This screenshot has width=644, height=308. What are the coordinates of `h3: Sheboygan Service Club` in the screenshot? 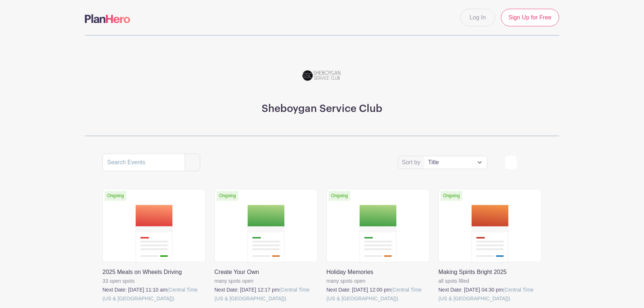 It's located at (322, 109).